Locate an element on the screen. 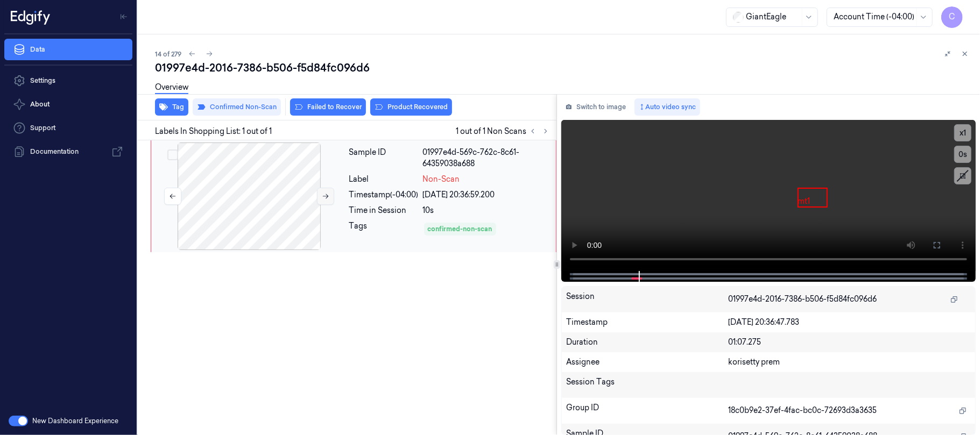  button: Confirmed Non-Scan is located at coordinates (236, 107).